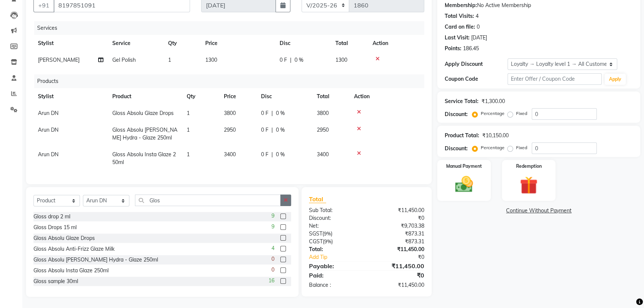 This screenshot has height=308, width=644. I want to click on div: ₹1,300.00, so click(493, 101).